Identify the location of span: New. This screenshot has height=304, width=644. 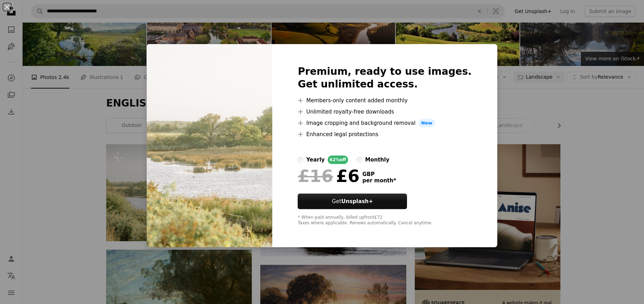
(427, 123).